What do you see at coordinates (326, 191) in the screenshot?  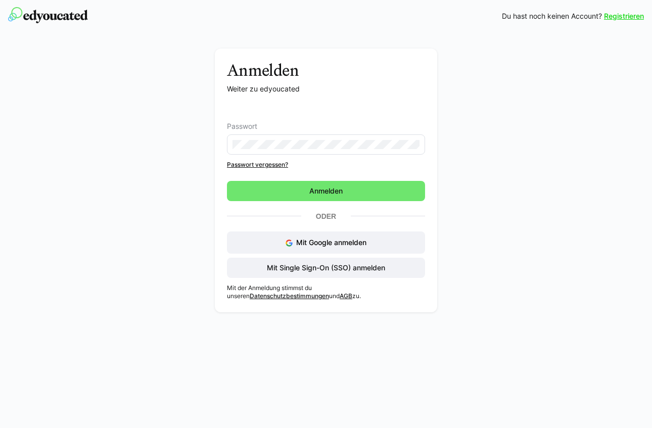 I see `button: Anmelden` at bounding box center [326, 191].